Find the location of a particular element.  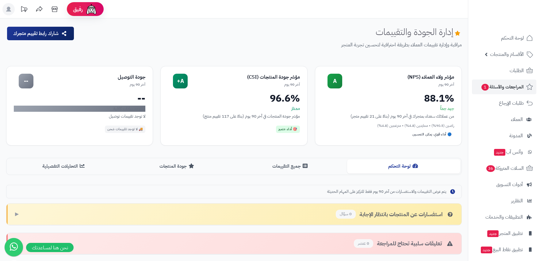

div: مؤشر جودة المنتجات في آخر 90 يوم (بناءً على 117 تقييم منتج) is located at coordinates (234, 116).